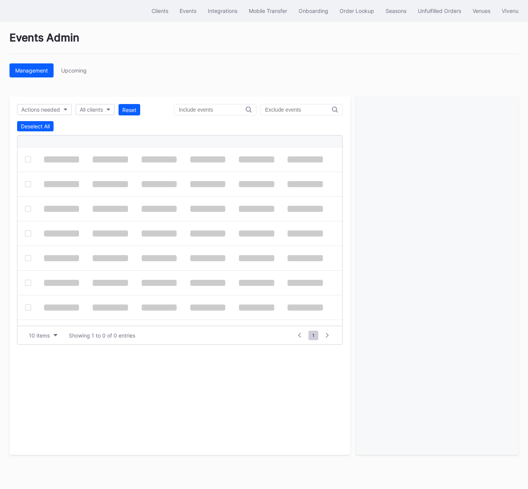 The image size is (528, 489). I want to click on a: Order Lookup, so click(356, 11).